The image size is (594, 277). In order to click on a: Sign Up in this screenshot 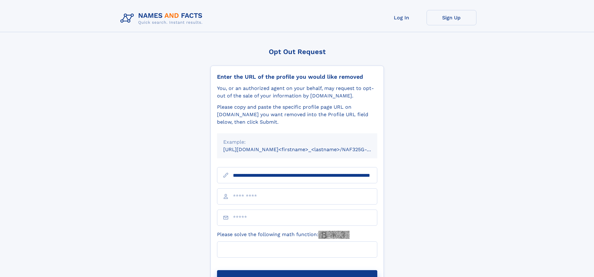, I will do `click(452, 17)`.